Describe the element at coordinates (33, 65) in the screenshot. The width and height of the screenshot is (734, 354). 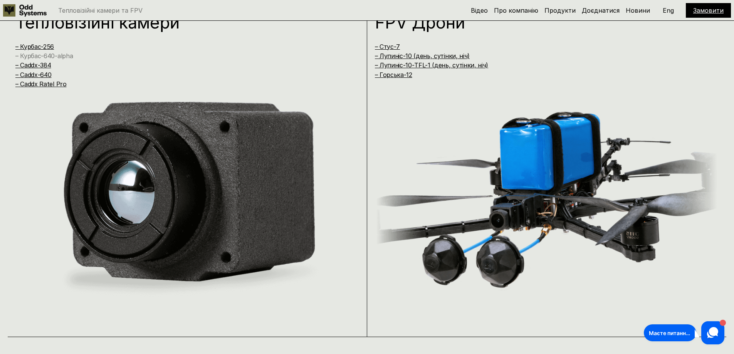
I see `a: – Caddx-384` at that location.